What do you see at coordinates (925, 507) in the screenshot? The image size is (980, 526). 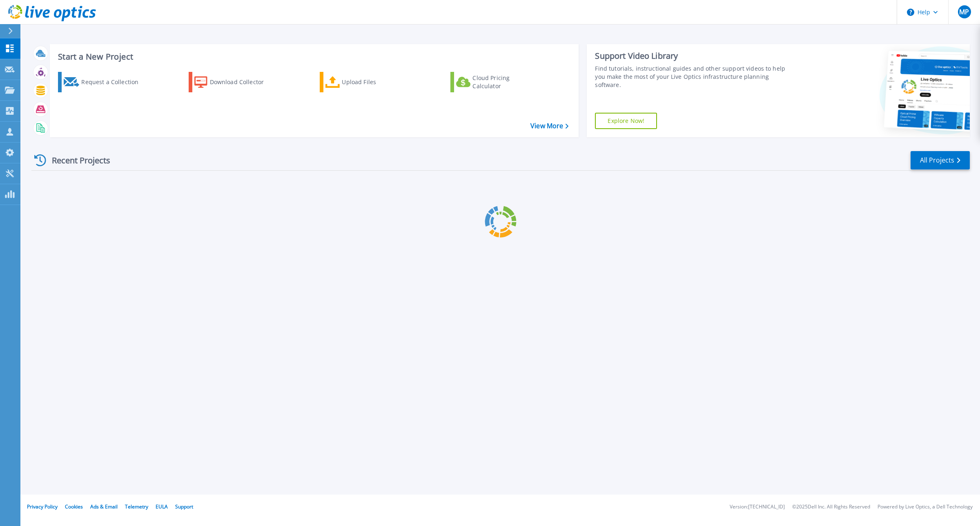 I see `li: Powered by Live Optics, a Dell Technology` at bounding box center [925, 507].